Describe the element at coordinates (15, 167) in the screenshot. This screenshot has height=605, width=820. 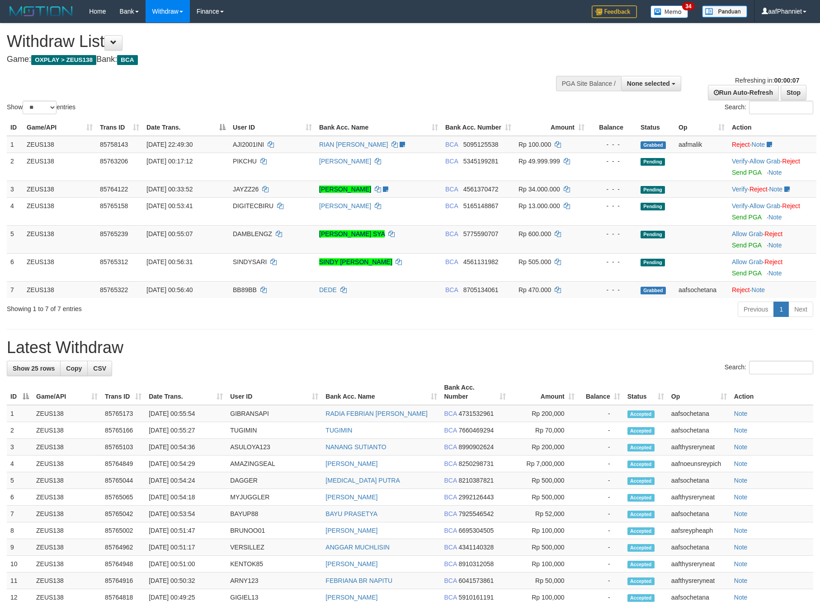
I see `td: 2` at that location.